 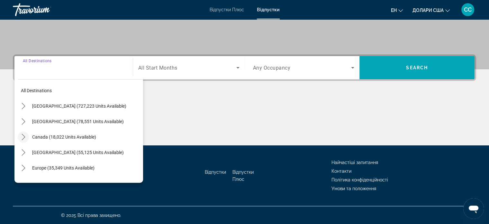 I want to click on button: Select destination: United States (727,223 units available), so click(x=86, y=106).